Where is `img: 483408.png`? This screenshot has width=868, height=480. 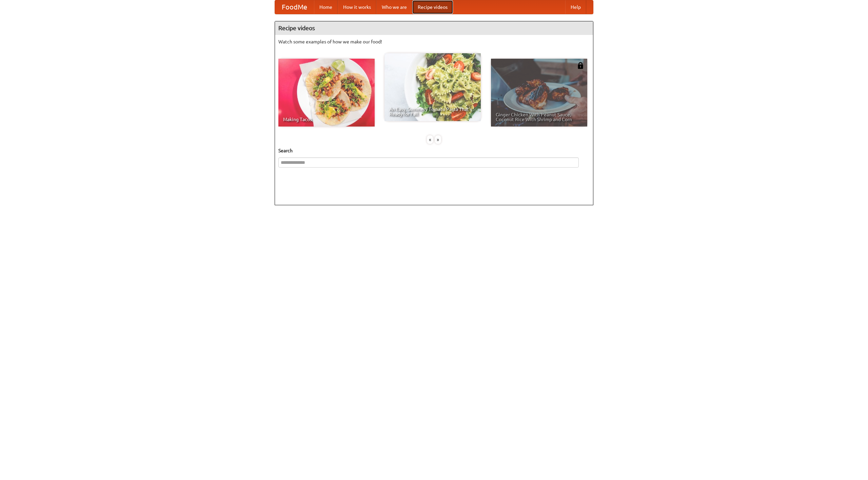 img: 483408.png is located at coordinates (580, 65).